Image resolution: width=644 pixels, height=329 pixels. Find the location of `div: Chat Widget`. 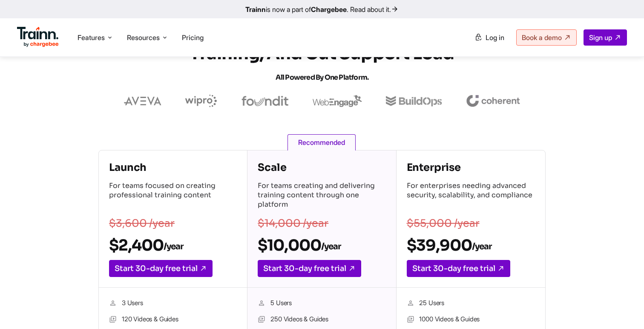

div: Chat Widget is located at coordinates (623, 308).